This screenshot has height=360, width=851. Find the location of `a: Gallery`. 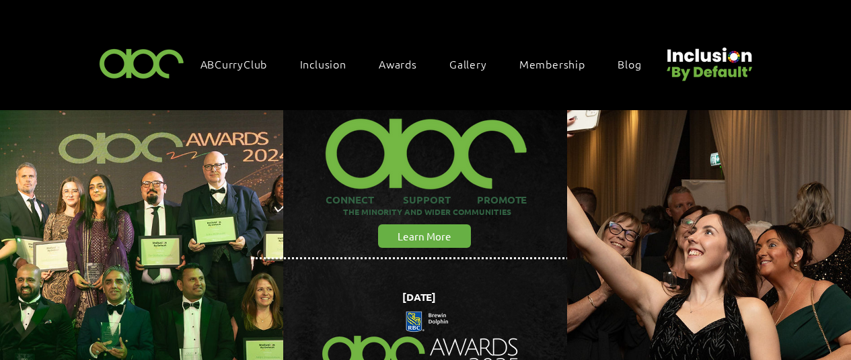

a: Gallery is located at coordinates (475, 64).